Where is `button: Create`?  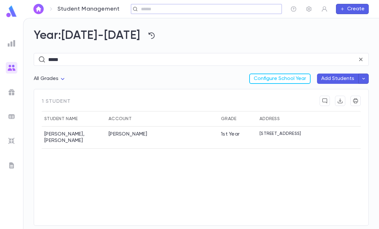
button: Create is located at coordinates (352, 9).